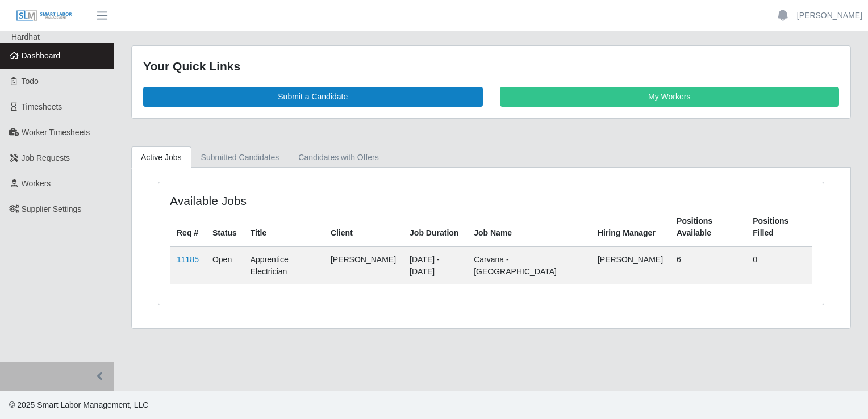  What do you see at coordinates (42, 107) in the screenshot?
I see `span: Timesheets` at bounding box center [42, 107].